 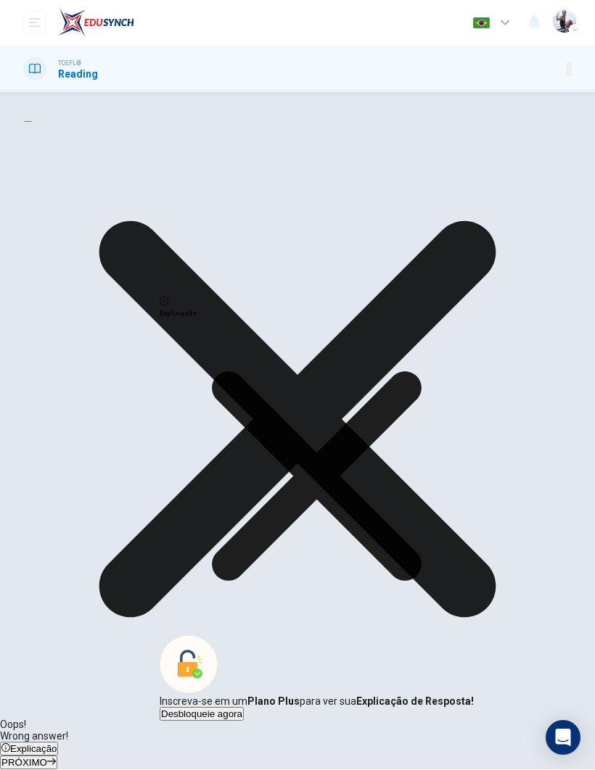 What do you see at coordinates (316, 314) in the screenshot?
I see `h6: Explicação` at bounding box center [316, 314].